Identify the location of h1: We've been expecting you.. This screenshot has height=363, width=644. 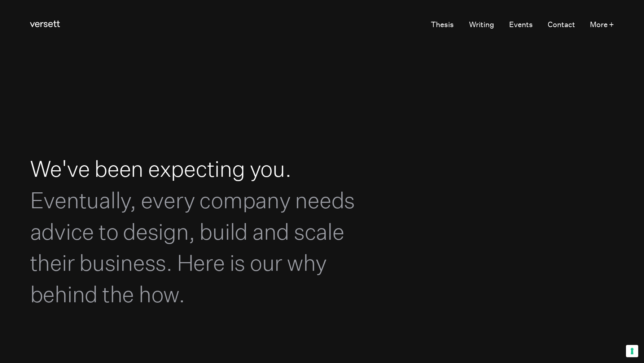
(209, 231).